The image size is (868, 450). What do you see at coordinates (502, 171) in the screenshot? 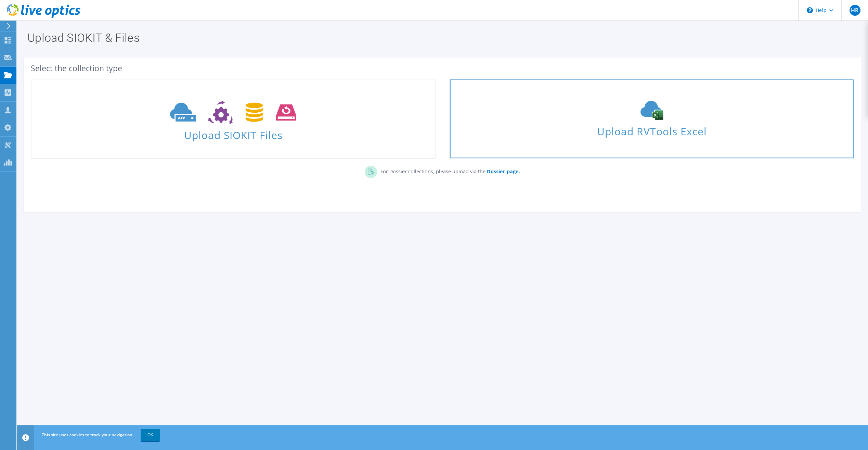
I see `a: Dossier page.` at bounding box center [502, 171].